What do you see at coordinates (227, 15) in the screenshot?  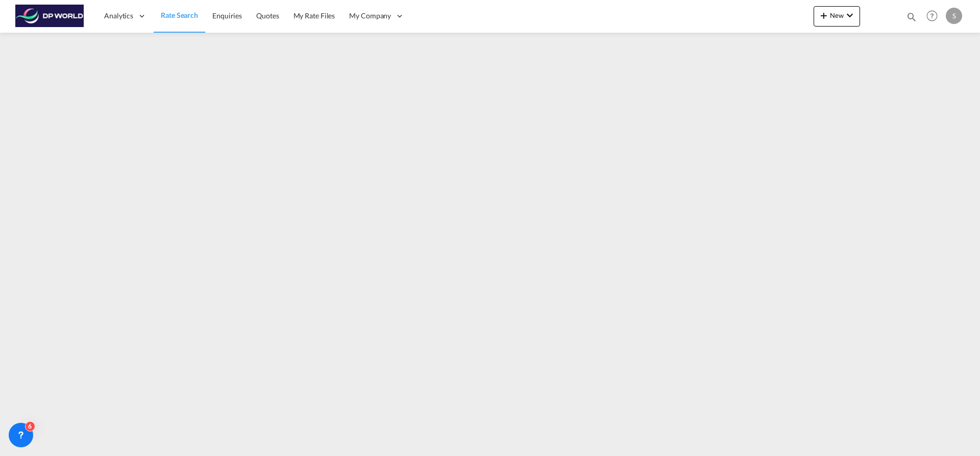 I see `span: Enquiries` at bounding box center [227, 15].